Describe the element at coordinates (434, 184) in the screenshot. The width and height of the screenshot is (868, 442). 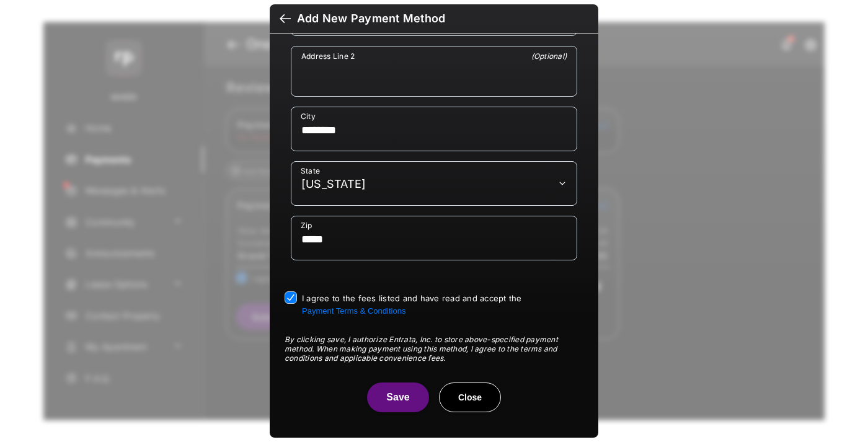
I see `div: payment_method_screening[postal_addresses][administrativeArea]` at that location.